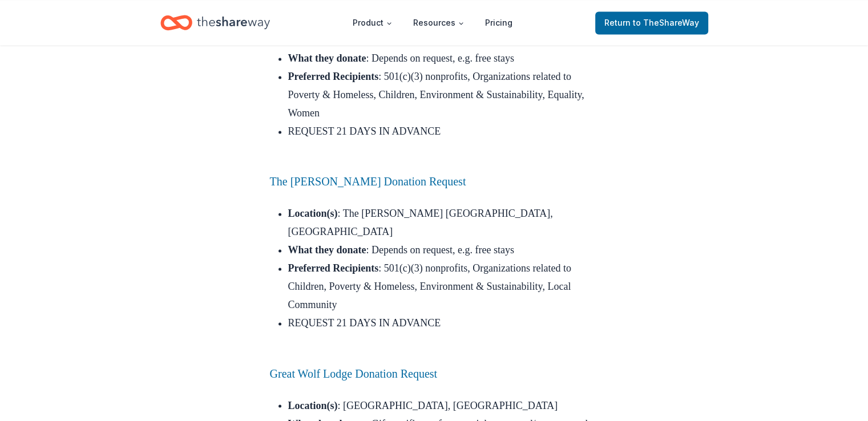  What do you see at coordinates (354, 373) in the screenshot?
I see `a: Great Wolf Lodge Donation Request` at bounding box center [354, 373].